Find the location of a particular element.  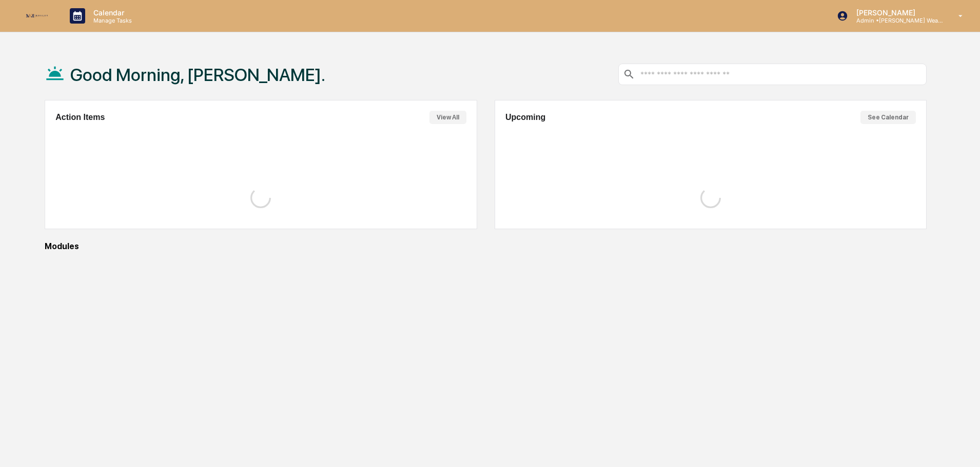

button: See Calendar is located at coordinates (888, 118).